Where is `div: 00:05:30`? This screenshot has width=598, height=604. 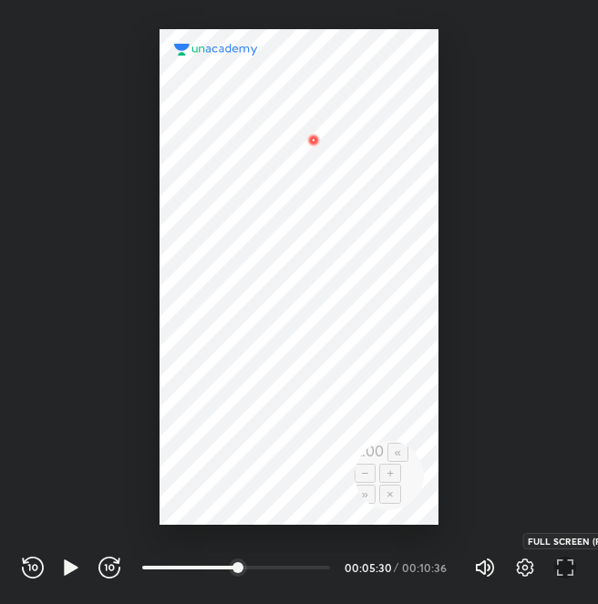
div: 00:05:30 is located at coordinates (367, 568).